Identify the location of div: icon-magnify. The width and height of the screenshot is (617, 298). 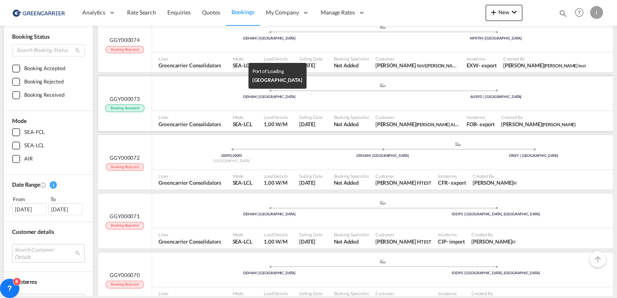
(563, 15).